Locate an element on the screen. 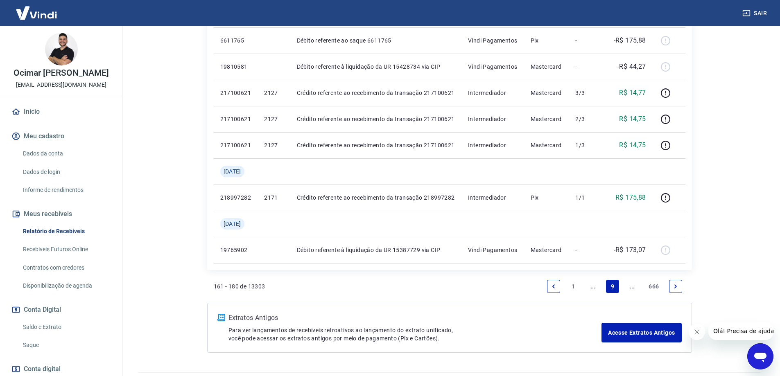 The image size is (780, 376). p: R$ 175,88 is located at coordinates (631, 198).